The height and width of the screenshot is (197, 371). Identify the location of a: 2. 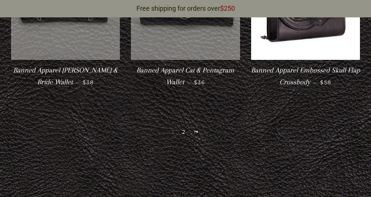
(184, 132).